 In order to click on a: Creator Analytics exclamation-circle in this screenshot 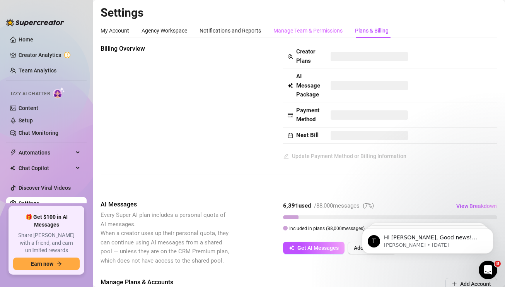, I will do `click(50, 55)`.